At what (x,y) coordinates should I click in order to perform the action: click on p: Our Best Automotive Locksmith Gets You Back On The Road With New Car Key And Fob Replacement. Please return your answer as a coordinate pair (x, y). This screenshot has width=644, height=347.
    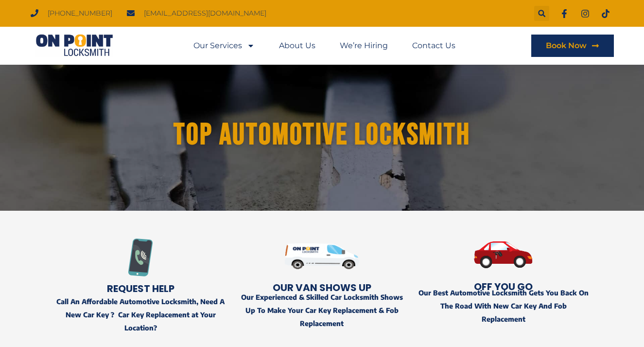
    Looking at the image, I should click on (503, 306).